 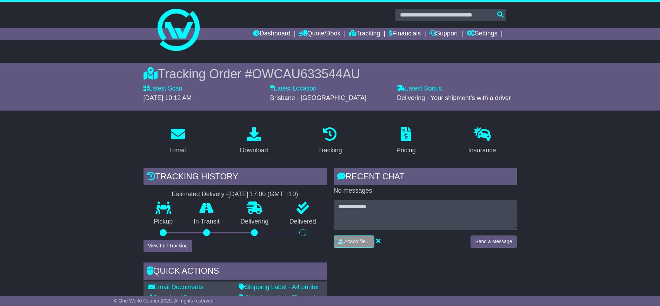 I want to click on div: Tracking, so click(x=330, y=150).